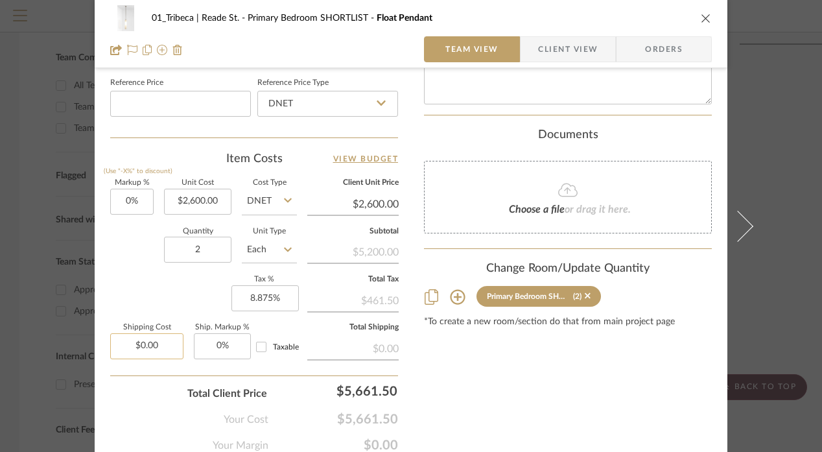 This screenshot has height=452, width=822. Describe the element at coordinates (333, 419) in the screenshot. I see `span: $5,661.50` at that location.